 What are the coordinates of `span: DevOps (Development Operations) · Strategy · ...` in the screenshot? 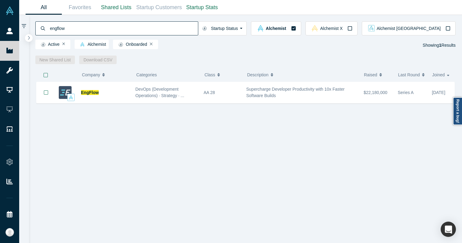 It's located at (160, 92).